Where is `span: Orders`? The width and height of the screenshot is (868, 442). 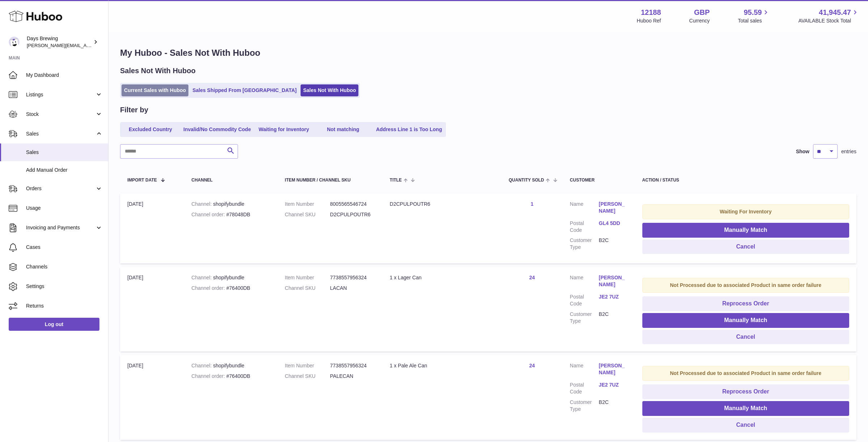 span: Orders is located at coordinates (61, 189).